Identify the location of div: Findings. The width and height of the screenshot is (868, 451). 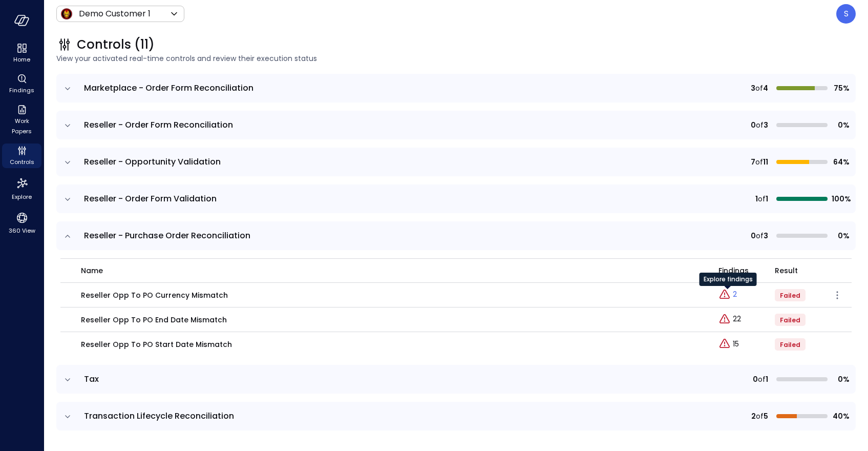
(21, 84).